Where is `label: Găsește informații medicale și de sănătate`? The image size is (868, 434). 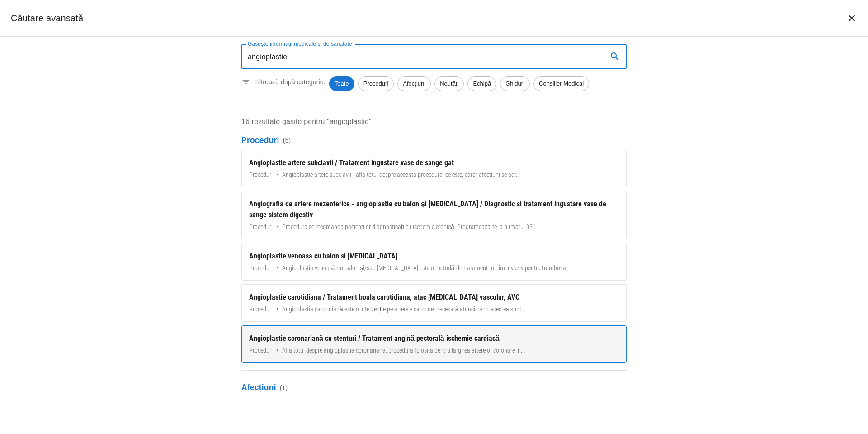
label: Găsește informații medicale și de sănătate is located at coordinates (300, 43).